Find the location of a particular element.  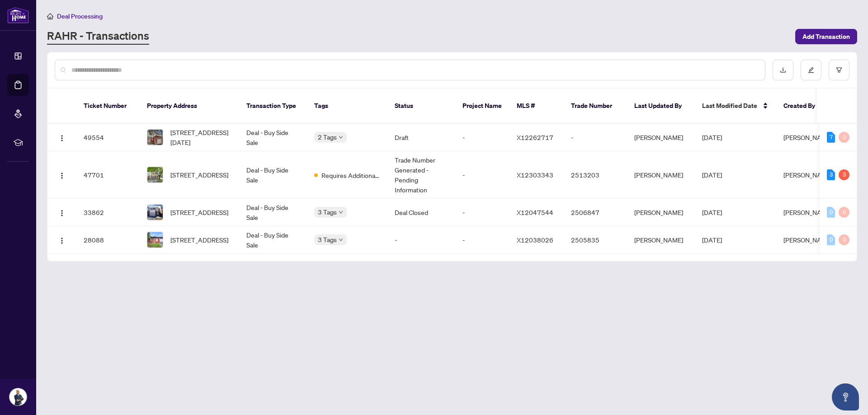

span: 2 Tags is located at coordinates (327, 137).